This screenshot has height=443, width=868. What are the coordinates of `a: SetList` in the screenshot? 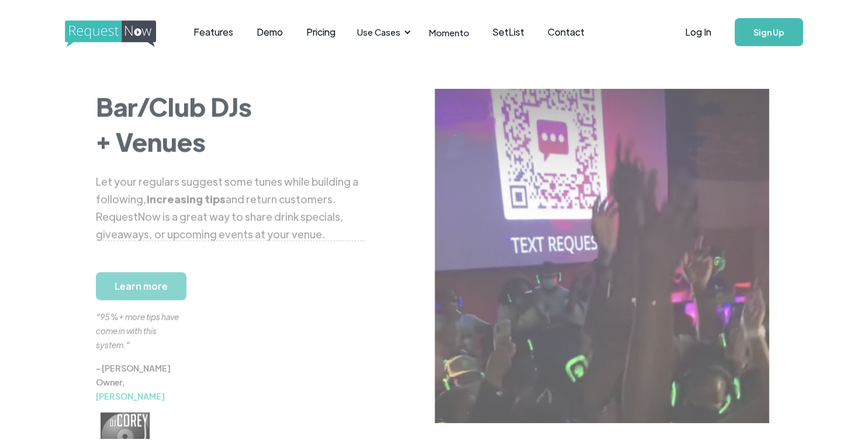 It's located at (509, 32).